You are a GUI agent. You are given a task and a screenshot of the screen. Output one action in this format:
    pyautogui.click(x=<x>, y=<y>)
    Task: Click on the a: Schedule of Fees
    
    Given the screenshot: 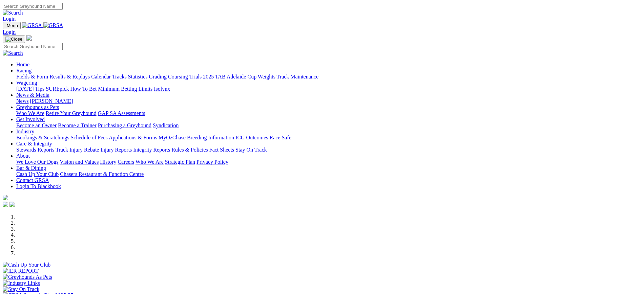 What is the action you would take?
    pyautogui.click(x=89, y=137)
    